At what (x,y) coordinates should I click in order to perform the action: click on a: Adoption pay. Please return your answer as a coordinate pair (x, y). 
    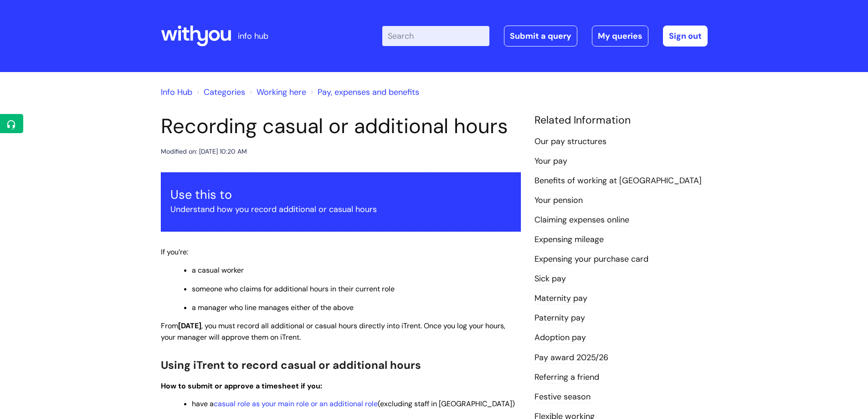
    Looking at the image, I should click on (560, 338).